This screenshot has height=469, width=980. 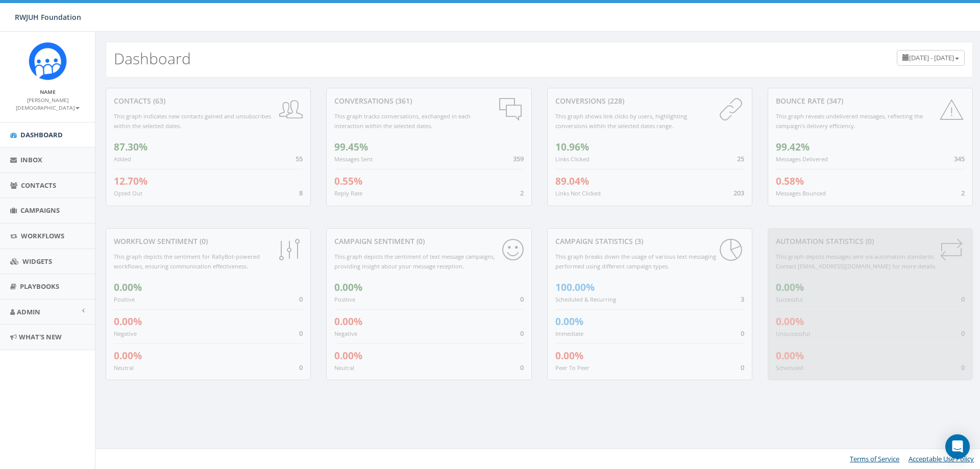 What do you see at coordinates (615, 100) in the screenshot?
I see `span: (228)` at bounding box center [615, 100].